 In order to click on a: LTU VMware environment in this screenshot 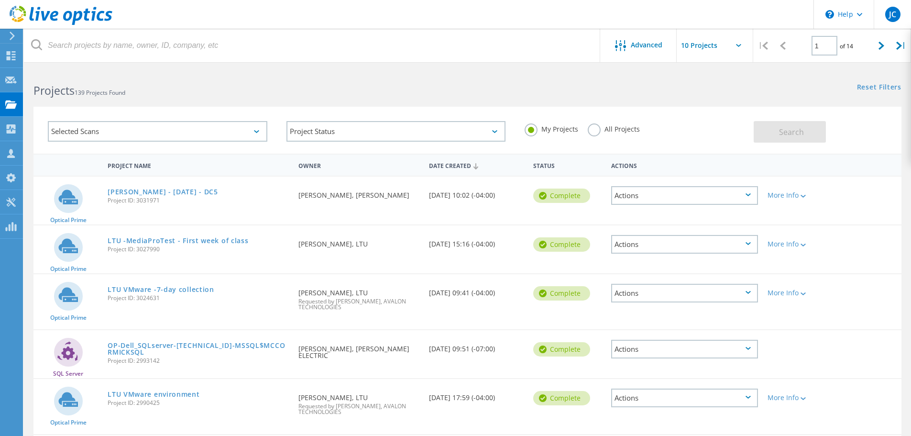, I will do `click(154, 394)`.